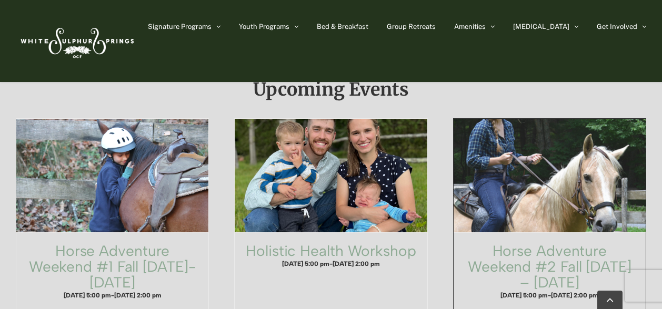 Image resolution: width=662 pixels, height=309 pixels. What do you see at coordinates (76, 41) in the screenshot?
I see `img: White Sulphur Springs Logo` at bounding box center [76, 41].